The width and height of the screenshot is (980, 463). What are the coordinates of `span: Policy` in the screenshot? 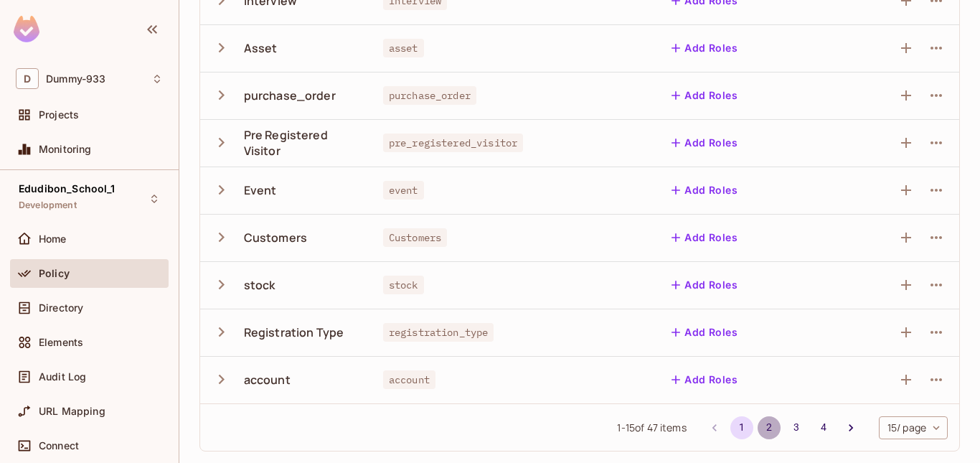 It's located at (54, 274).